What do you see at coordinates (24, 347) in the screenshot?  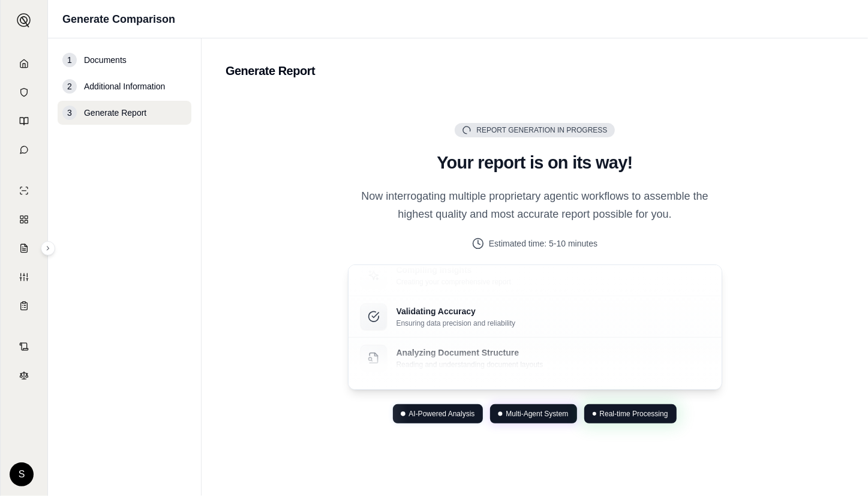 I see `a: Contract Analysis` at bounding box center [24, 347].